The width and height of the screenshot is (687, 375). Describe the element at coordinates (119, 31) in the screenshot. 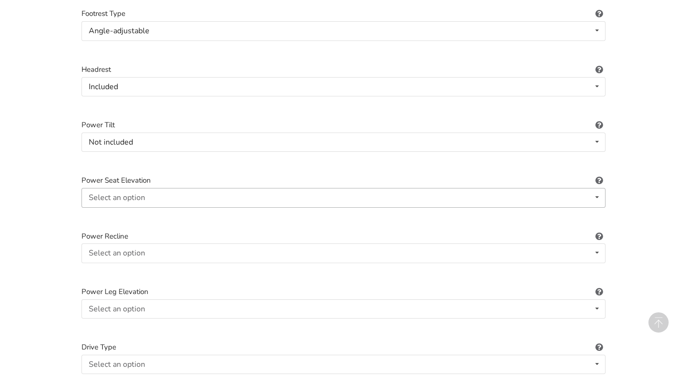

I see `div: Angle-adjustable` at that location.